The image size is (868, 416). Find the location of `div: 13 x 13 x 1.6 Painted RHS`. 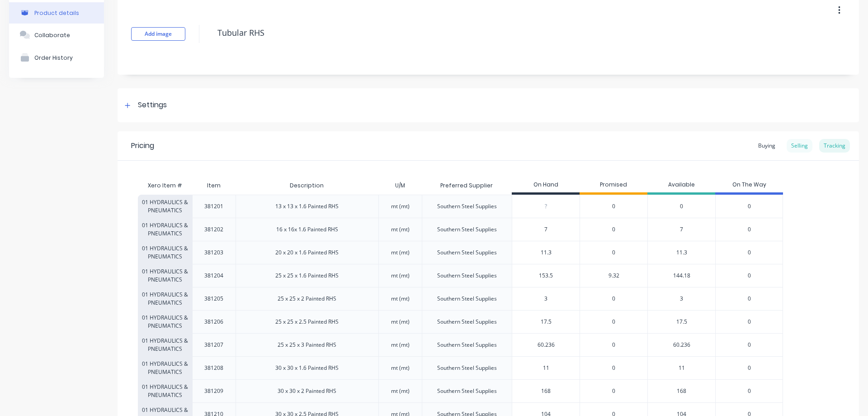

div: 13 x 13 x 1.6 Painted RHS is located at coordinates (307, 206).